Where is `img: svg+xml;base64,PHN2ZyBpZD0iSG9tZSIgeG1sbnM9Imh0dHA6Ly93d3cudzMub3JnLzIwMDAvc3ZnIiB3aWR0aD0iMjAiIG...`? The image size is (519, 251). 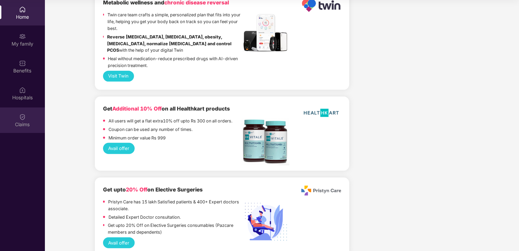 img: svg+xml;base64,PHN2ZyBpZD0iSG9tZSIgeG1sbnM9Imh0dHA6Ly93d3cudzMub3JnLzIwMDAvc3ZnIiB3aWR0aD0iMjAiIG... is located at coordinates (22, 10).